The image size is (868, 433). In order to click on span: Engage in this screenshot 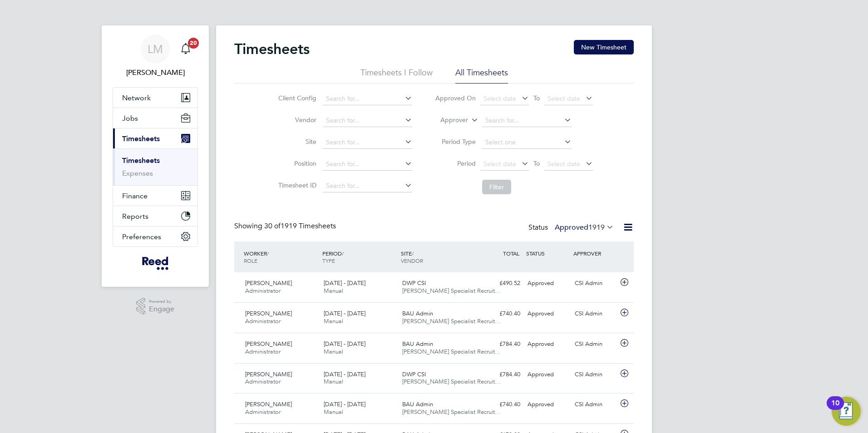, I will do `click(162, 309)`.